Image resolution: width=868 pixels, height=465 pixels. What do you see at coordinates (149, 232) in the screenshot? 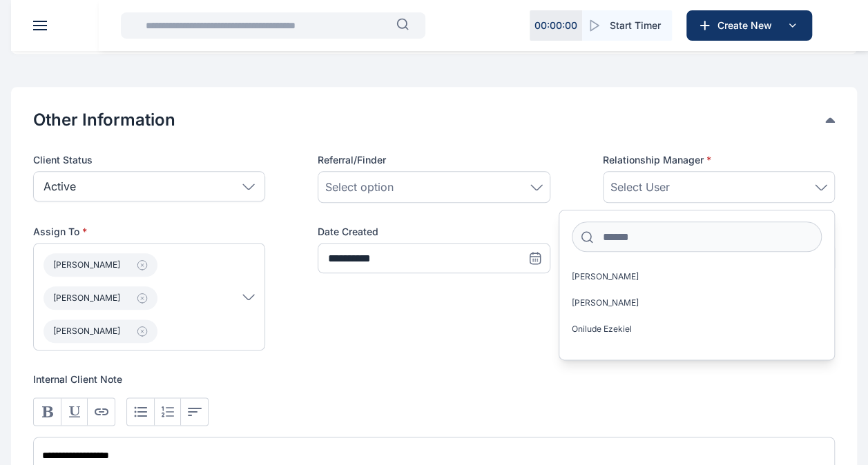
I see `p: Assign To` at bounding box center [149, 232].